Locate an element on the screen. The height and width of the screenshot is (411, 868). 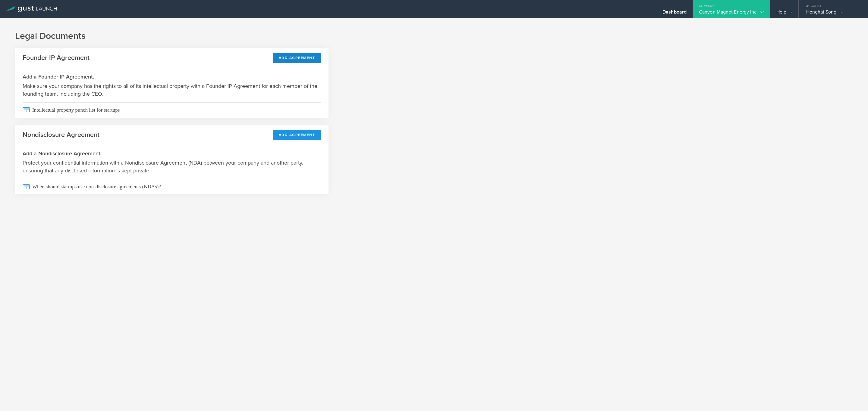
h3: Add a Founder IP Agreement. is located at coordinates (171, 77).